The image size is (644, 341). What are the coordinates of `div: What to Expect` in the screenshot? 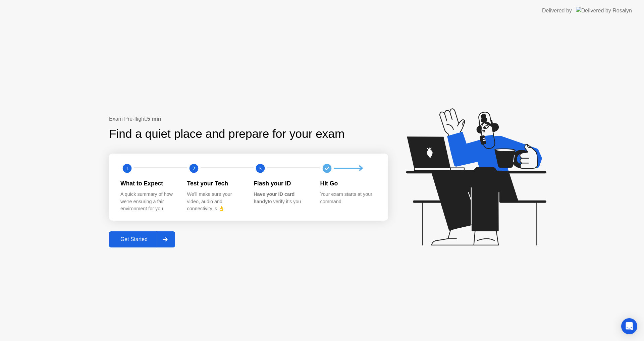 It's located at (148, 183).